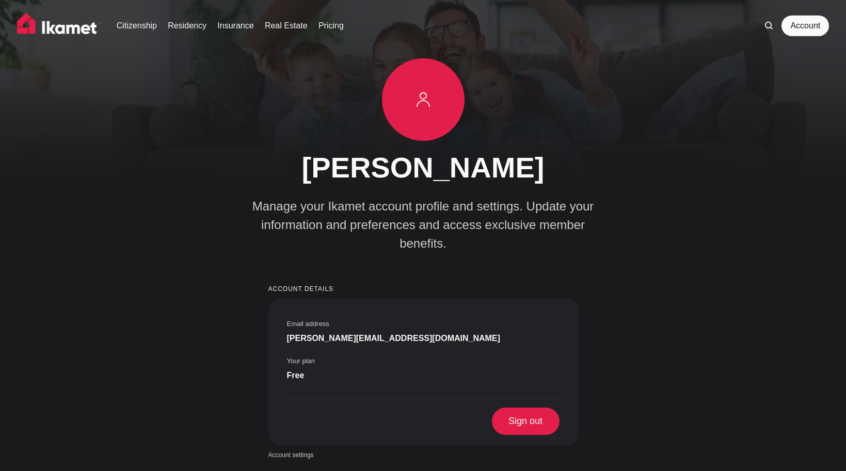 This screenshot has width=846, height=471. I want to click on img: Ikamet home, so click(59, 26).